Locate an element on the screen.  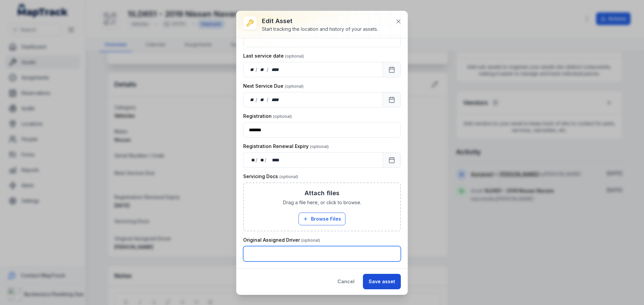
button: Cancel is located at coordinates (346, 282).